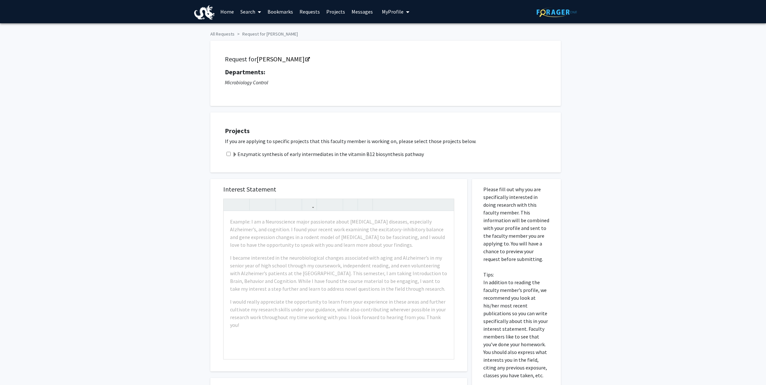 This screenshot has height=385, width=766. Describe the element at coordinates (339, 273) in the screenshot. I see `p: I became interested in the neurobiological changes associated with aging and Alzheimer’s in my se...` at that location.